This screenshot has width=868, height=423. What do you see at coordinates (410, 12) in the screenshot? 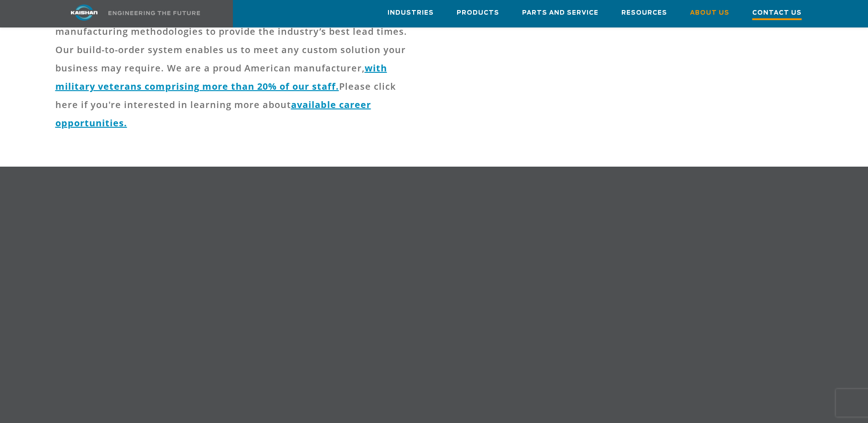
I see `span: Industries` at bounding box center [410, 12].